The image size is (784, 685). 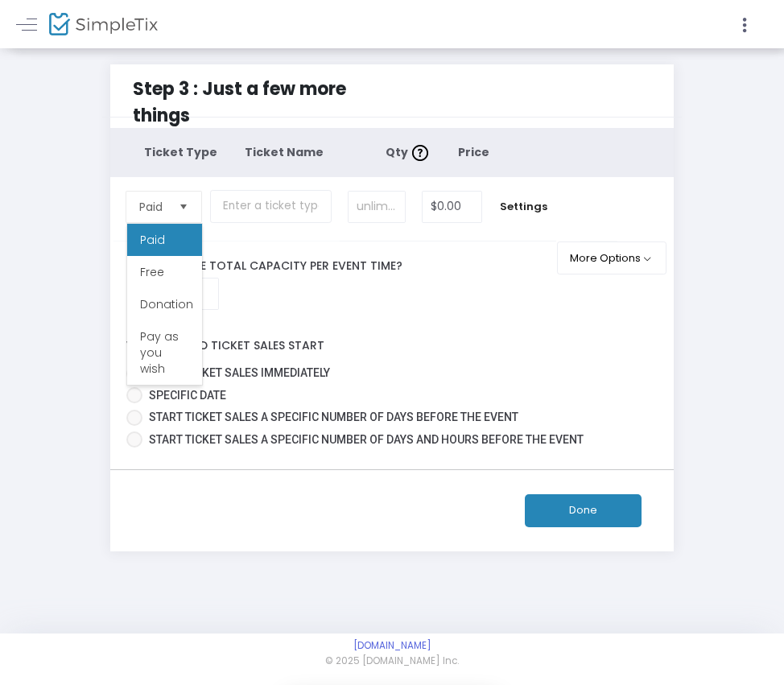 What do you see at coordinates (258, 102) in the screenshot?
I see `div: Step 3 : Just a few more things` at bounding box center [258, 102].